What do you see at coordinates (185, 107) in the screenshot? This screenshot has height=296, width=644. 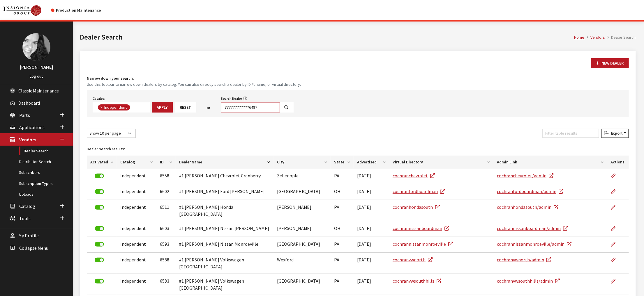 I see `button: Reset` at bounding box center [185, 107].